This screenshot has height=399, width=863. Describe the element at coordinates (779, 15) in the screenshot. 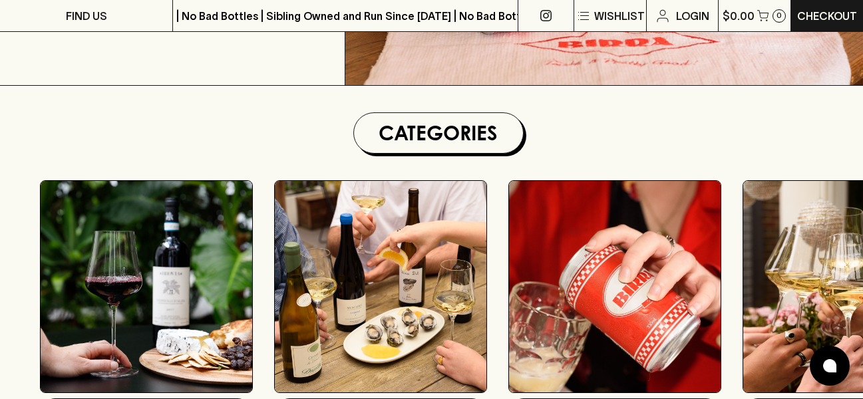

I see `p: 0` at that location.